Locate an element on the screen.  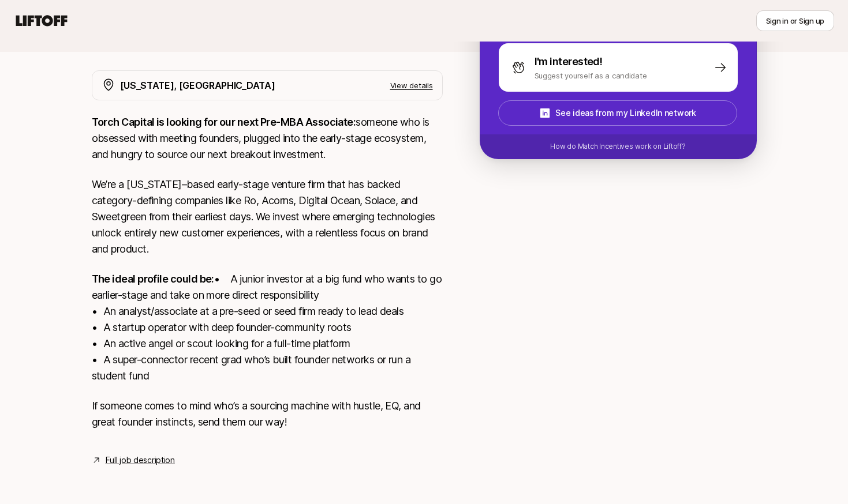
p: • A junior investor at a big fund who wants to go earlier-stage and take on more direct responsib... is located at coordinates (267, 328).